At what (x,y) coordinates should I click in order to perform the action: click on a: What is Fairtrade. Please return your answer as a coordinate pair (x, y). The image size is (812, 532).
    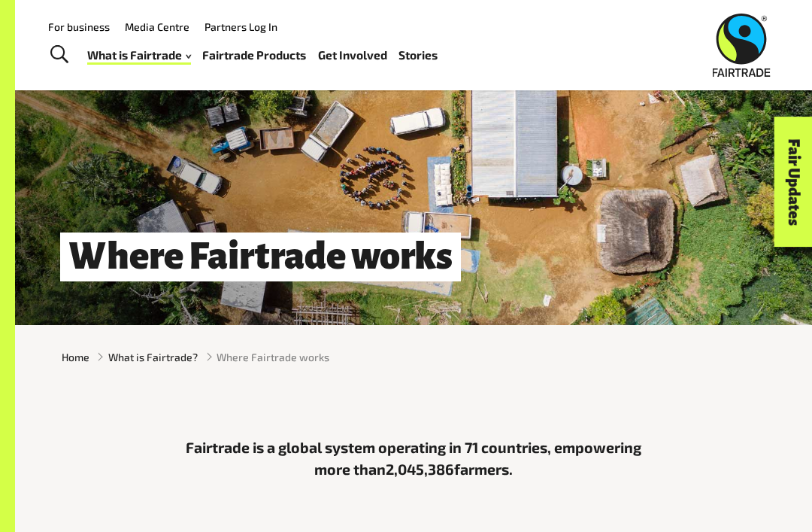
    Looking at the image, I should click on (139, 55).